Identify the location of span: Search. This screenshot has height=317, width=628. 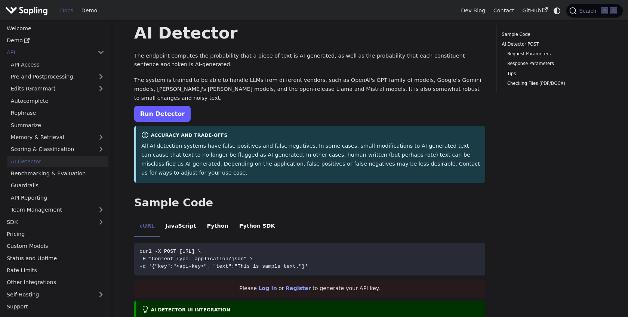
(589, 11).